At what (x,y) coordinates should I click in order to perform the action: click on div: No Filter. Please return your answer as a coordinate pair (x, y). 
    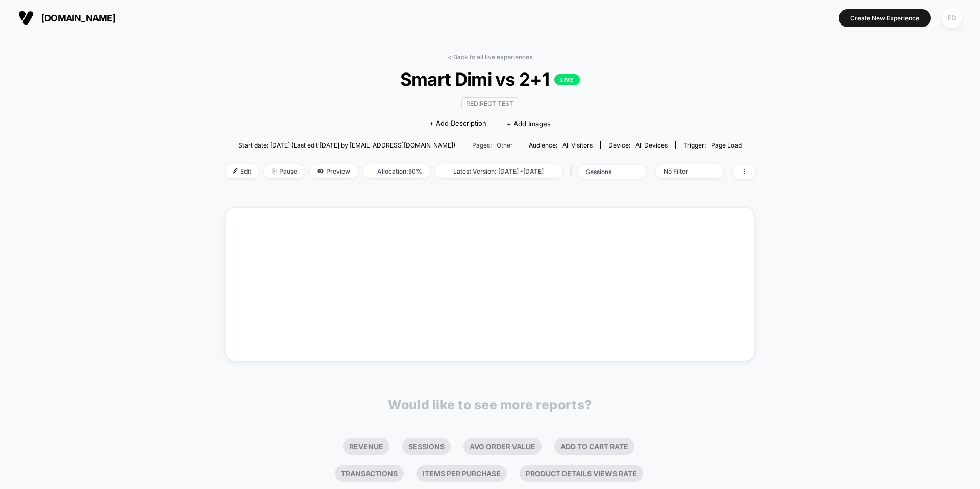
    Looking at the image, I should click on (684, 171).